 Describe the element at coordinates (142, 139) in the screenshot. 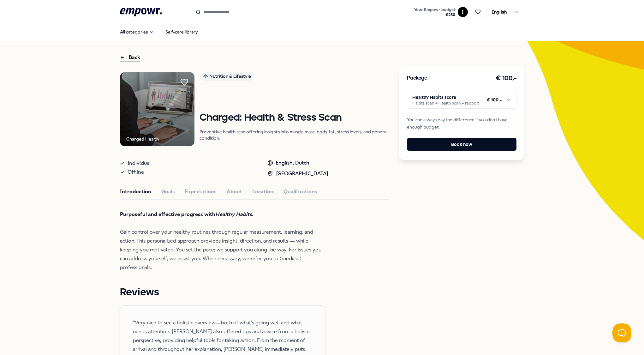

I see `div: Charged Health` at that location.